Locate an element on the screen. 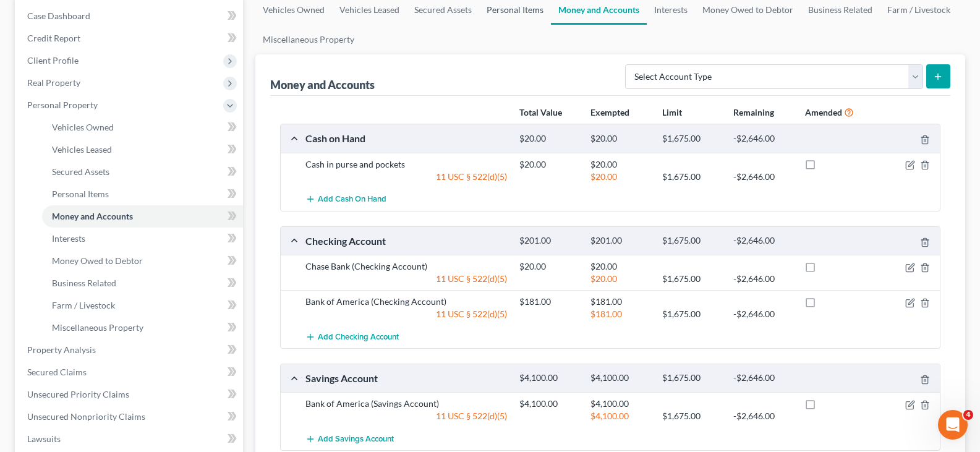 This screenshot has height=452, width=980. span: 4 is located at coordinates (968, 415).